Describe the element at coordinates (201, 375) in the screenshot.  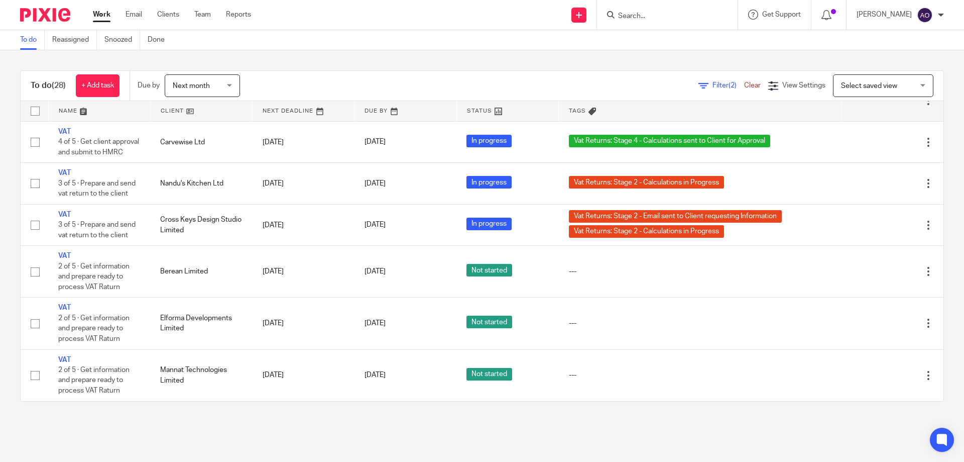
I see `td: Mannat Technologies Limited` at that location.